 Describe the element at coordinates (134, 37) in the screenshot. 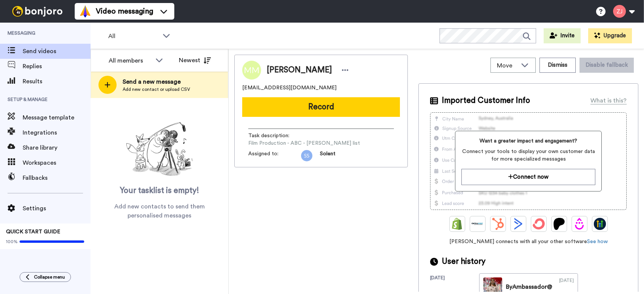

I see `span: All` at that location.